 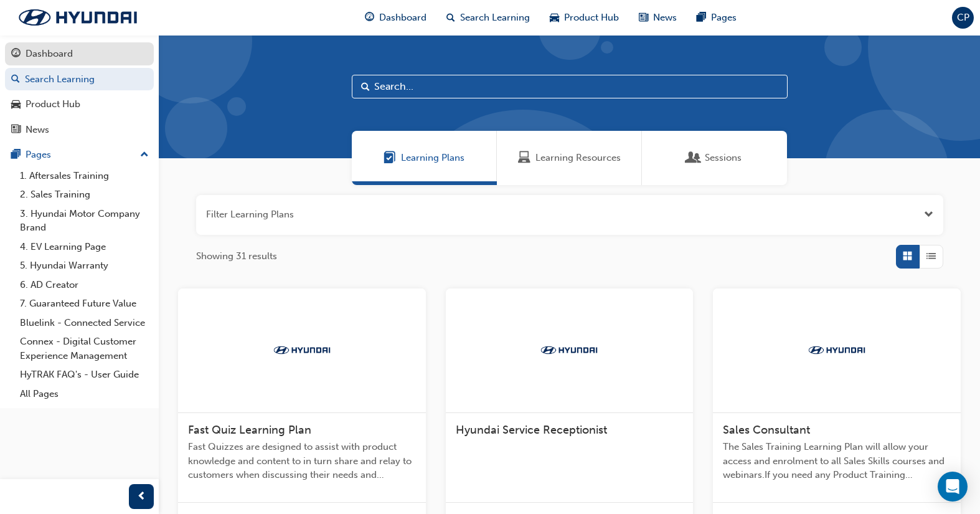 I want to click on button: Pages, so click(x=79, y=154).